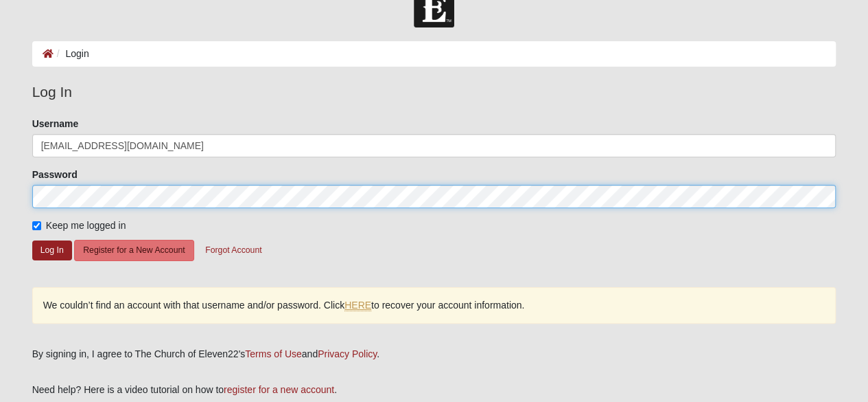  Describe the element at coordinates (434, 353) in the screenshot. I see `div: By signing in, I agree to The Church of Eleven22's and .` at that location.